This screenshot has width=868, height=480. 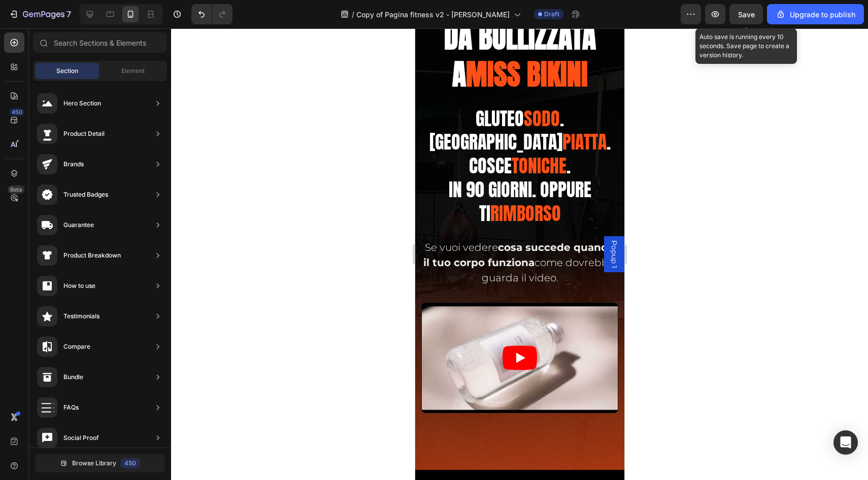 What do you see at coordinates (126, 90) in the screenshot?
I see `span: sodo` at bounding box center [126, 90].